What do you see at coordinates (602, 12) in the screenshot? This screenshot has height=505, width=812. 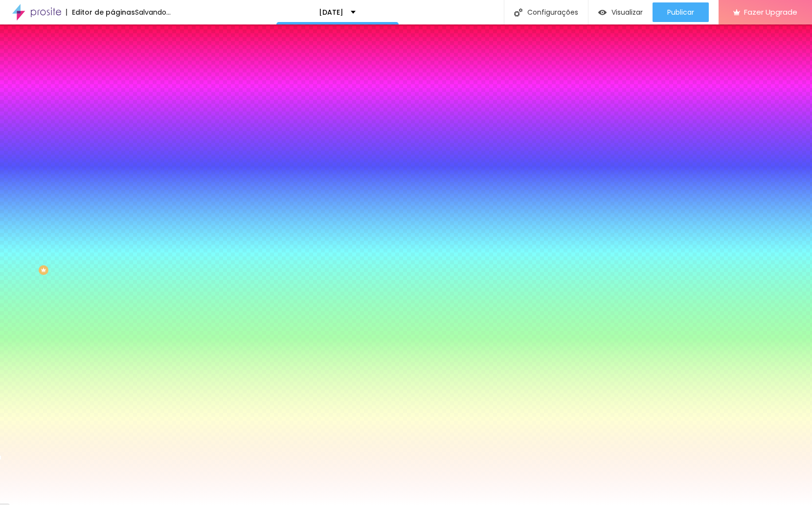 I see `img: view-1.svg` at bounding box center [602, 12].